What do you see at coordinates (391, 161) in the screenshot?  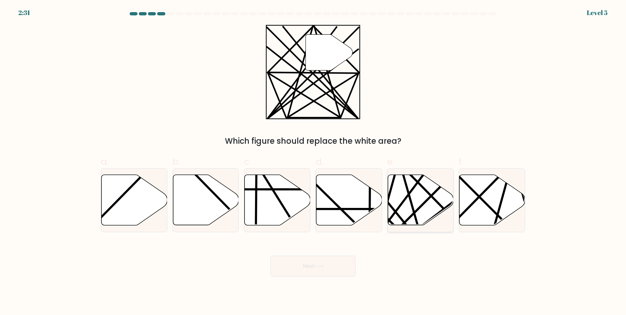 I see `span: e.` at bounding box center [391, 161].